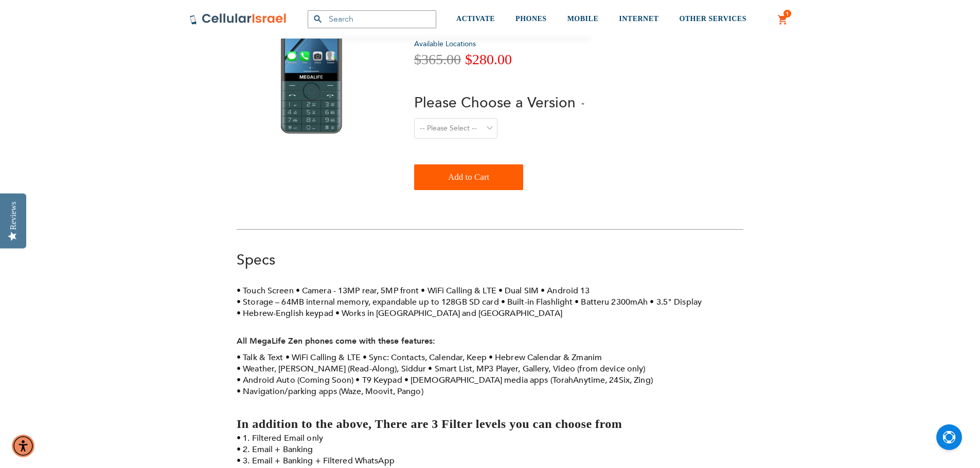  I want to click on input: Search, so click(372, 19).